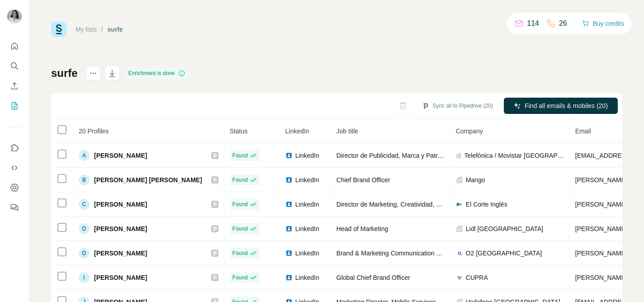 The width and height of the screenshot is (644, 302). Describe the element at coordinates (560, 106) in the screenshot. I see `button: Find all emails & mobiles (20)` at that location.